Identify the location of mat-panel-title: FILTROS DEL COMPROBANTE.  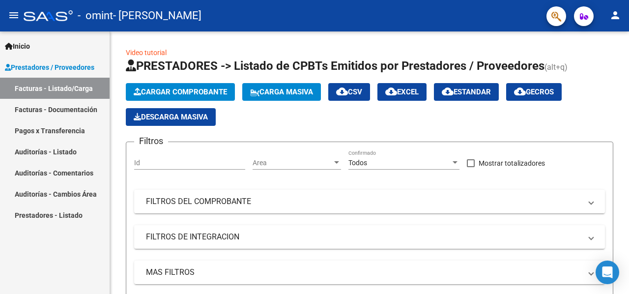
(363, 201).